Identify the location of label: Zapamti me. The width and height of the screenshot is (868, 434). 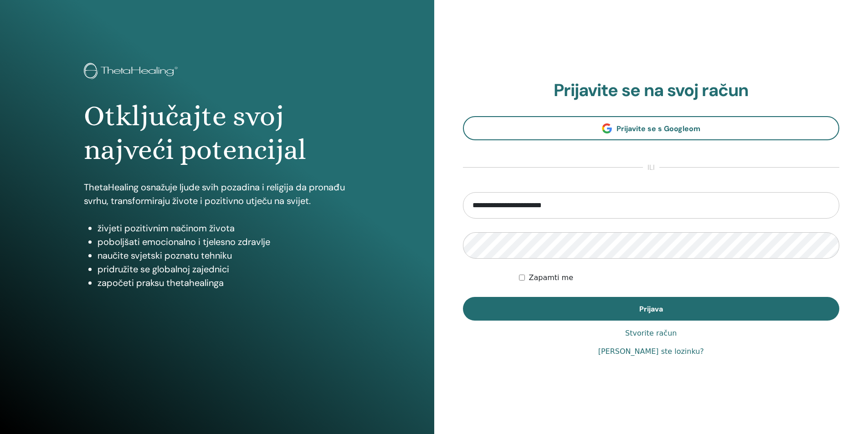
(551, 278).